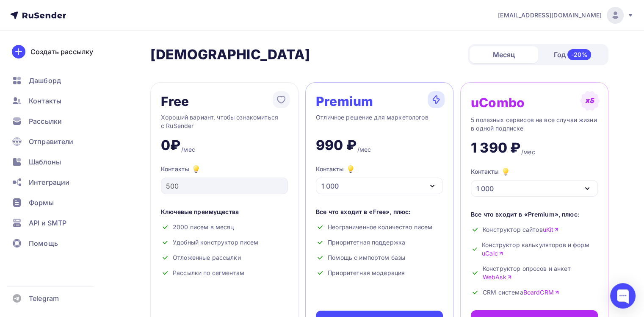 Image resolution: width=644 pixels, height=317 pixels. What do you see at coordinates (521, 293) in the screenshot?
I see `span: CRM система` at bounding box center [521, 293].